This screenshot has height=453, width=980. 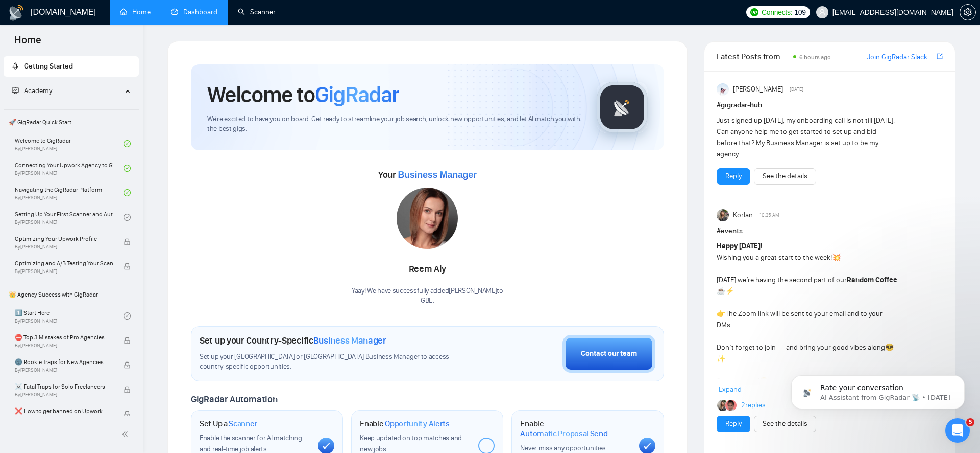 I want to click on span: 🌚 Rookie Traps for New Agencies, so click(x=64, y=362).